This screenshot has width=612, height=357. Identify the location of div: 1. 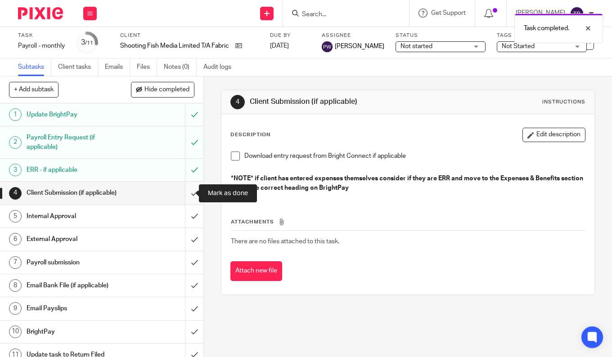
(15, 115).